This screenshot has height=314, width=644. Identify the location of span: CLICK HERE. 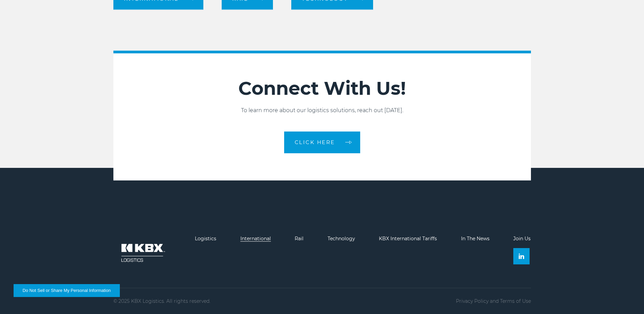
(315, 142).